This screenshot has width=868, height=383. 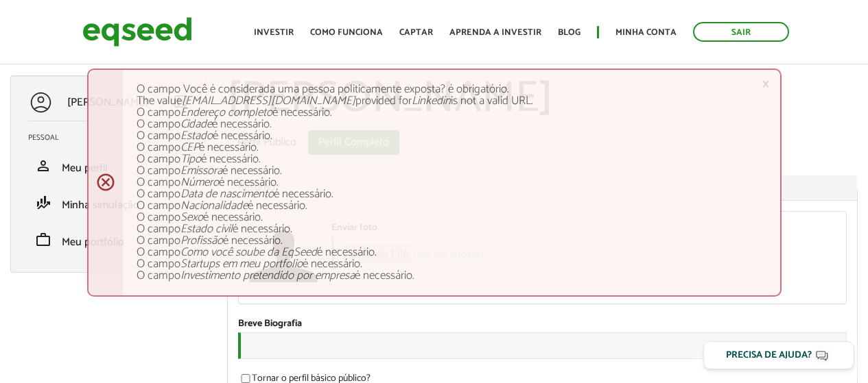 I want to click on a: Investir, so click(x=274, y=32).